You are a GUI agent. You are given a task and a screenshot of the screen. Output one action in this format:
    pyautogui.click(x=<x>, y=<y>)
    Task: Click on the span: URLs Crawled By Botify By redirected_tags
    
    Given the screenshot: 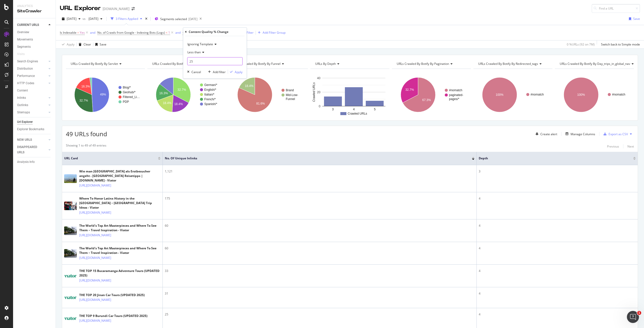 What is the action you would take?
    pyautogui.click(x=508, y=64)
    